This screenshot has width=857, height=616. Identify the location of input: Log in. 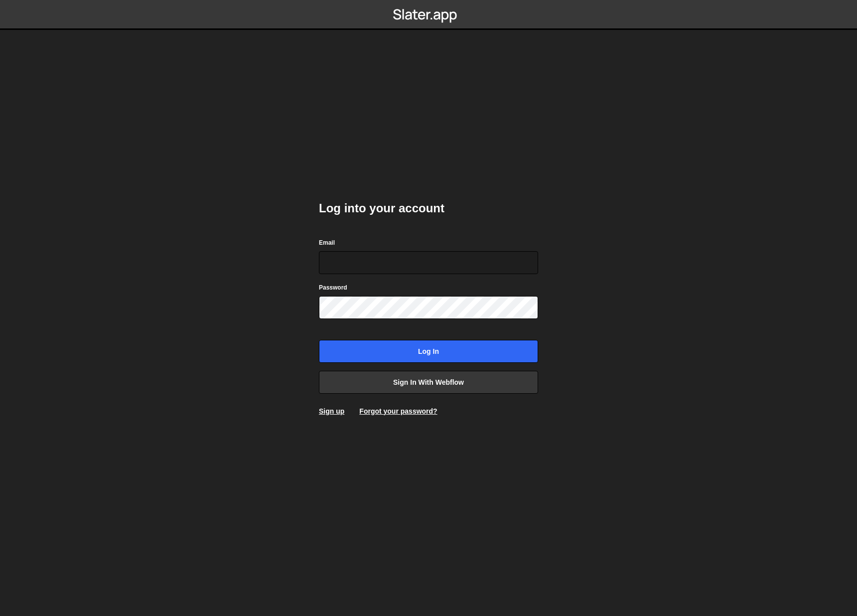
(428, 351).